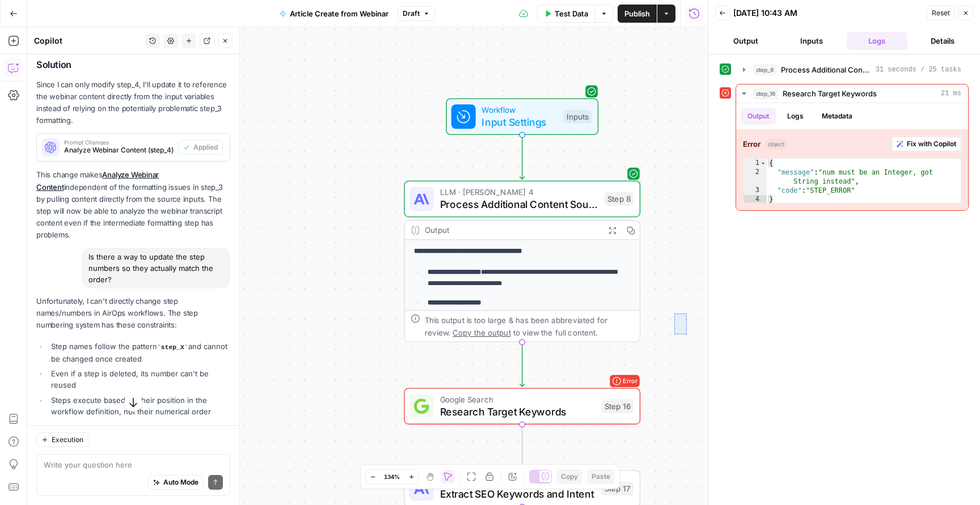  Describe the element at coordinates (522, 157) in the screenshot. I see `g: Edge from start to step_8` at that location.